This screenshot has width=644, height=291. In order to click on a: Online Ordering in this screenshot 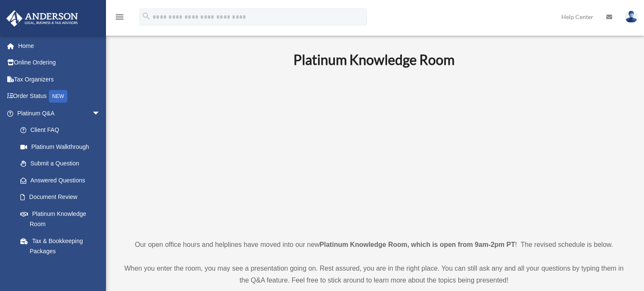, I will do `click(59, 63)`.